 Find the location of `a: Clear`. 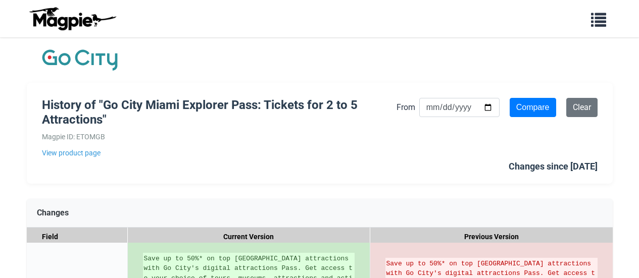

a: Clear is located at coordinates (582, 108).